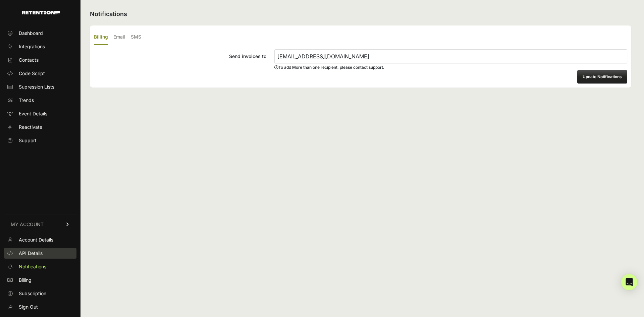 The width and height of the screenshot is (644, 317). Describe the element at coordinates (180, 56) in the screenshot. I see `div: Send invoices to` at that location.